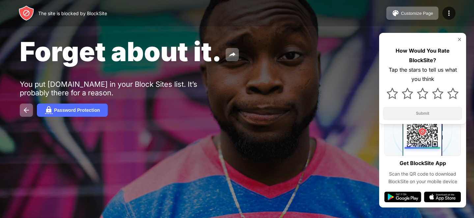 This screenshot has width=474, height=218. What do you see at coordinates (417, 13) in the screenshot?
I see `div: Customize Page` at bounding box center [417, 13].